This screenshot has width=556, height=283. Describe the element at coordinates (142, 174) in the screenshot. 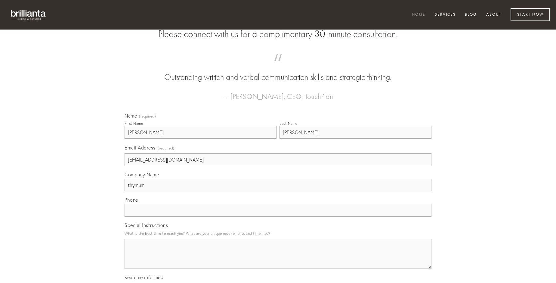

I see `span: Company Name` at that location.